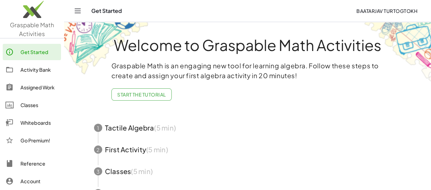  Describe the element at coordinates (39, 87) in the screenshot. I see `div: Assigned Work` at that location.